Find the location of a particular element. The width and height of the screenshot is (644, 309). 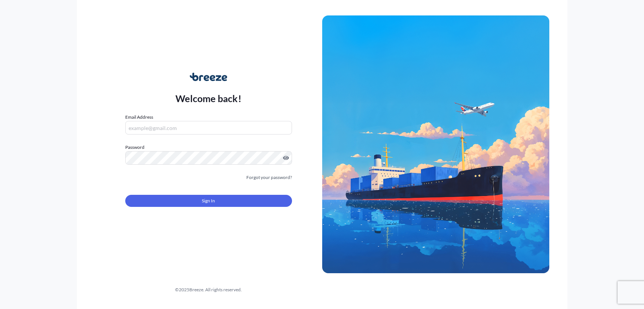

label: Email Address is located at coordinates (139, 117).